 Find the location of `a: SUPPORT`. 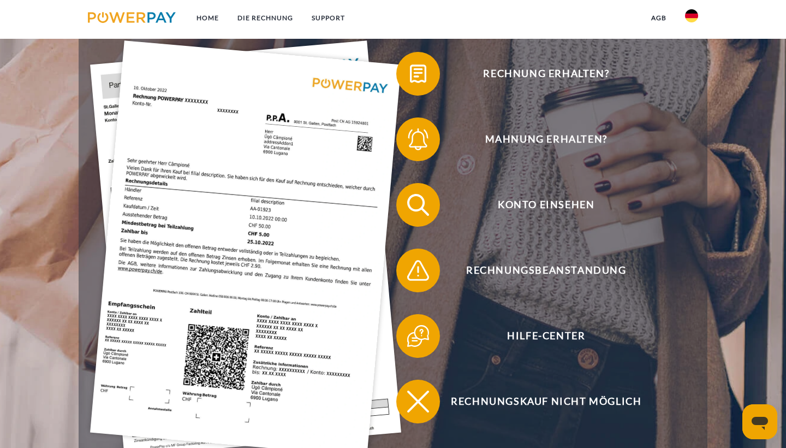

a: SUPPORT is located at coordinates (328, 18).